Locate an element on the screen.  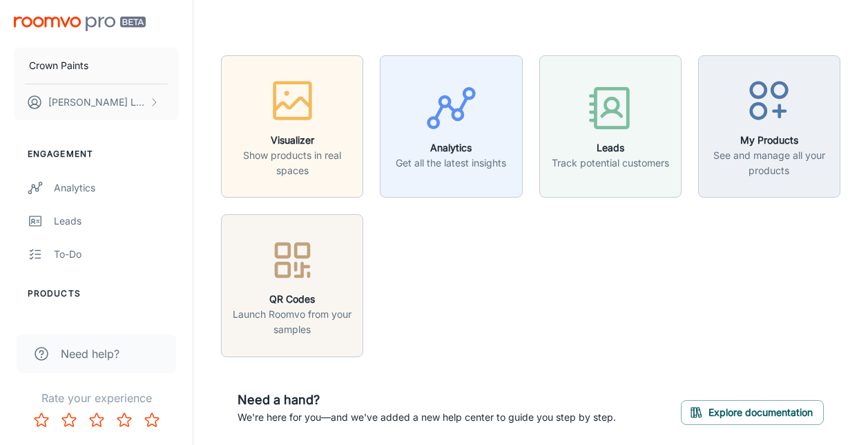
h6: Need a hand? is located at coordinates (427, 400).